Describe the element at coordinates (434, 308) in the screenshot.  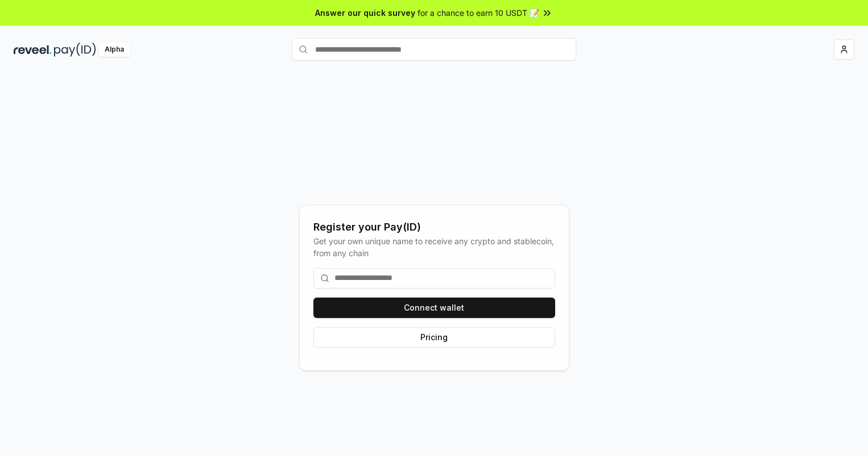
I see `button: Connect wallet` at that location.